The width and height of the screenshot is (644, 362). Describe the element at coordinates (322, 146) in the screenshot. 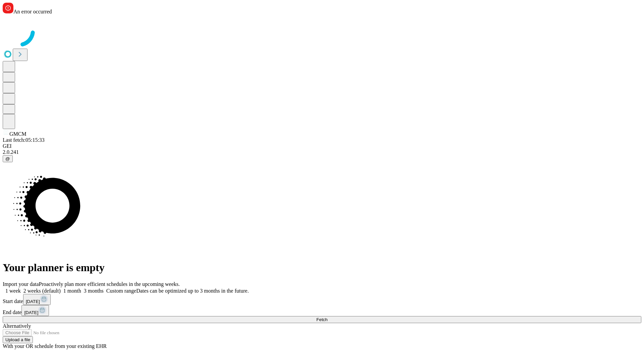

I see `div: GEI` at that location.